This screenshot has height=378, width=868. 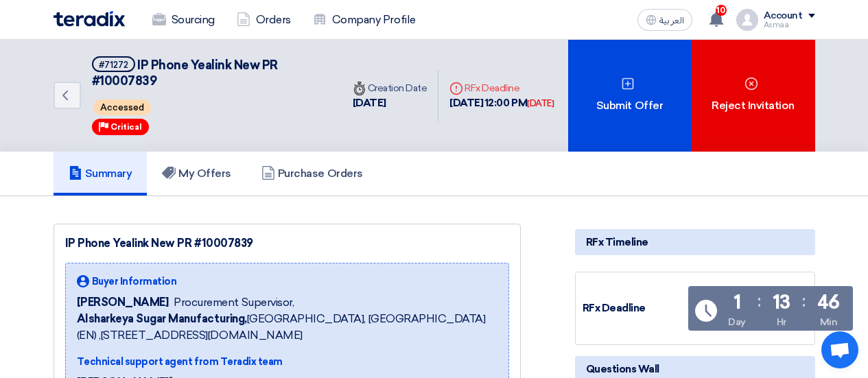 What do you see at coordinates (390, 88) in the screenshot?
I see `div: Creation Date` at bounding box center [390, 88].